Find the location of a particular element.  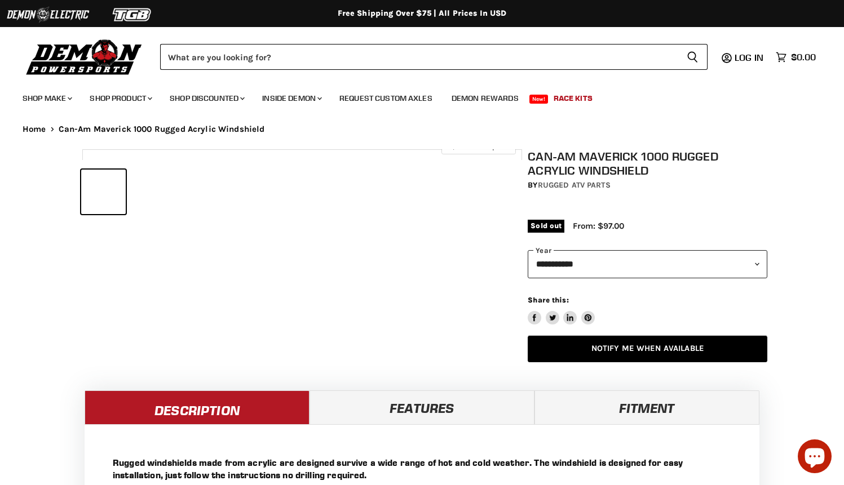

input: Search is located at coordinates (419, 57).